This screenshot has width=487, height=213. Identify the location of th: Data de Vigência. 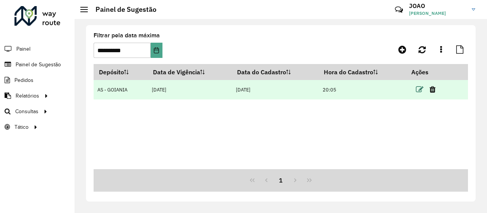
(190, 72).